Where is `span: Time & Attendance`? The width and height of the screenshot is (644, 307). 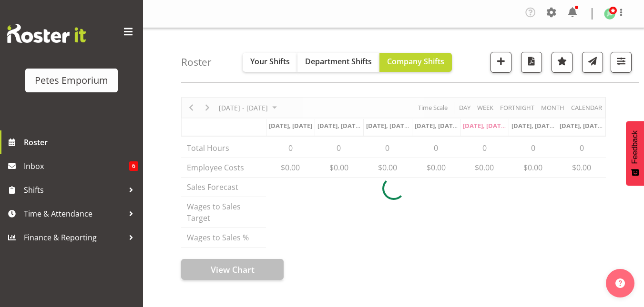 span: Time & Attendance is located at coordinates (74, 214).